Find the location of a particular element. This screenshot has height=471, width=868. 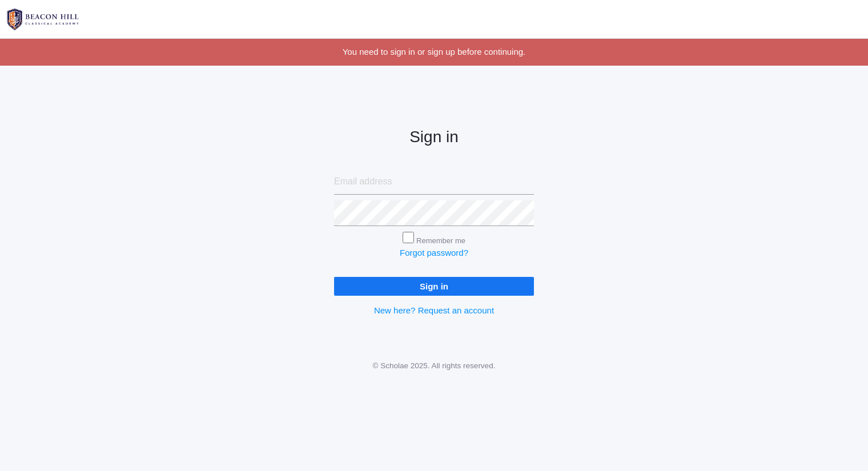

input: Sign in is located at coordinates (434, 286).